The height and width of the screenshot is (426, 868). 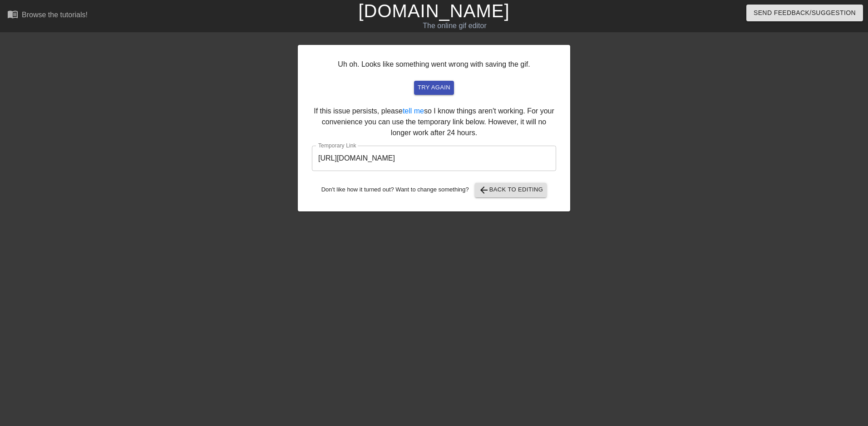 I want to click on span: arrow_back, so click(x=484, y=190).